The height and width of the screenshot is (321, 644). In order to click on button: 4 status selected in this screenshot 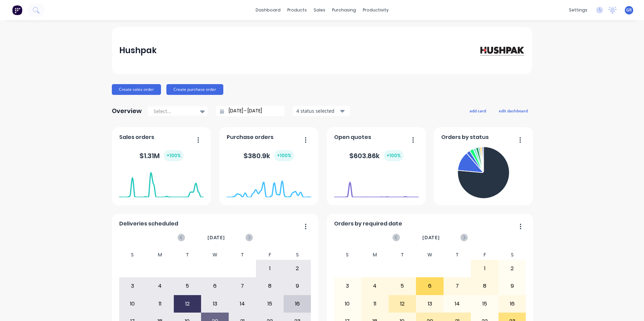, I will do `click(321, 111)`.